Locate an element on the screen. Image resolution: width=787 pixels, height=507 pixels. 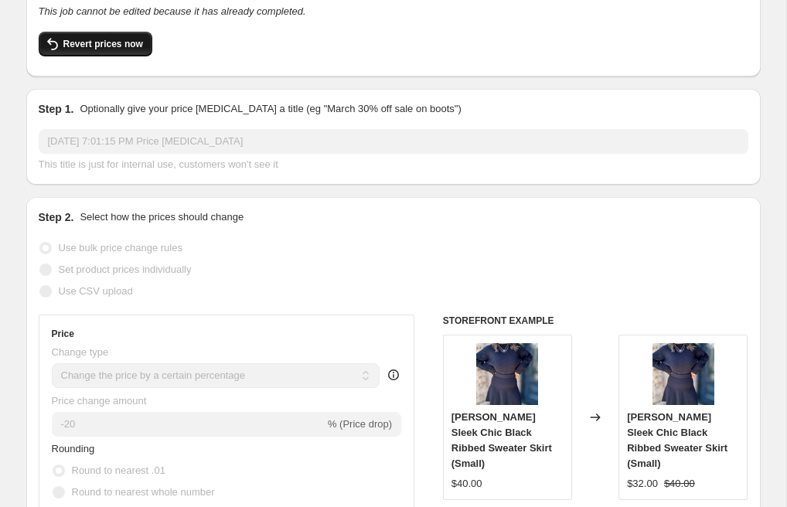
span: Set product prices individually is located at coordinates (125, 269).